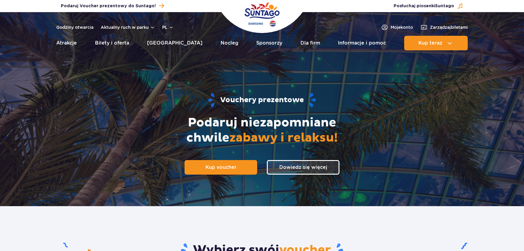  What do you see at coordinates (444, 27) in the screenshot?
I see `a: Zarządzajbiletami` at bounding box center [444, 27].